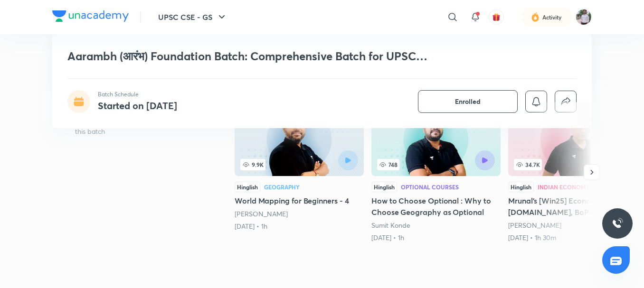  Describe the element at coordinates (527, 165) in the screenshot. I see `span: 34.7K` at that location.